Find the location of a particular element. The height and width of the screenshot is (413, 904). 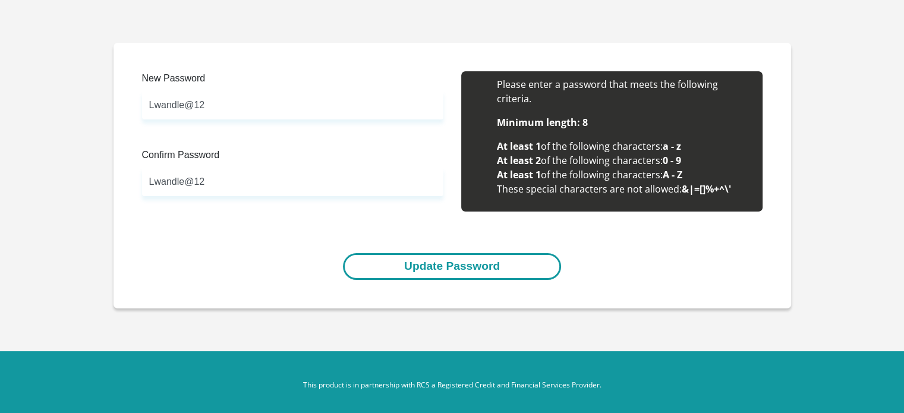

b: At least 2 is located at coordinates (519, 160).